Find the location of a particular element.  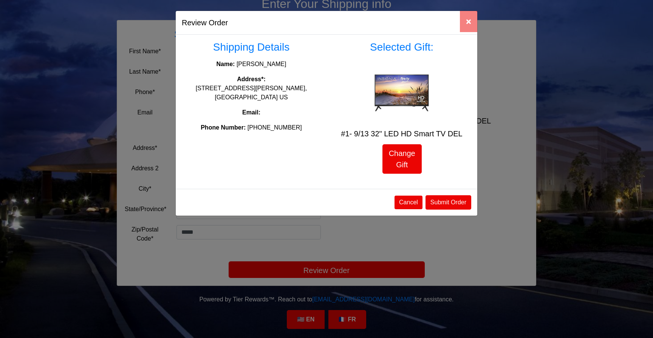

h3: Shipping Details is located at coordinates (251, 47).